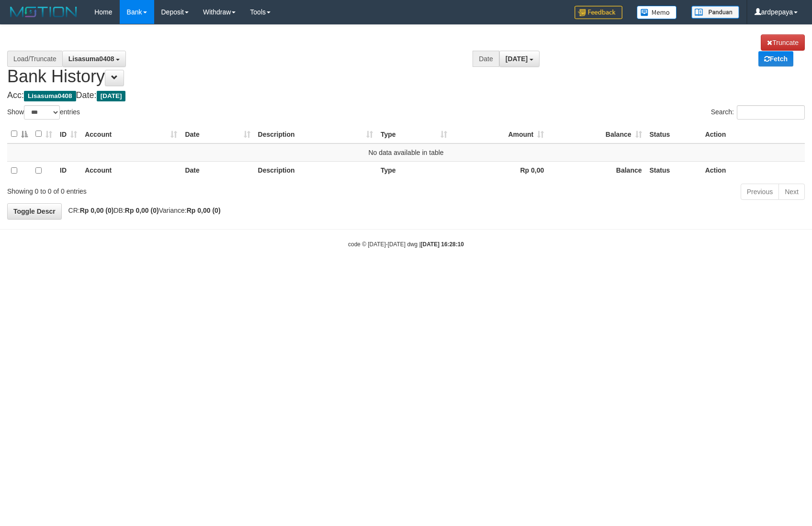 This screenshot has width=812, height=526. I want to click on button: Lisasuma0408, so click(94, 59).